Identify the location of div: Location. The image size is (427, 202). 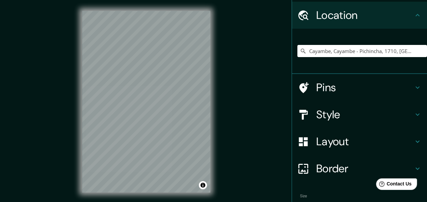
(359, 15).